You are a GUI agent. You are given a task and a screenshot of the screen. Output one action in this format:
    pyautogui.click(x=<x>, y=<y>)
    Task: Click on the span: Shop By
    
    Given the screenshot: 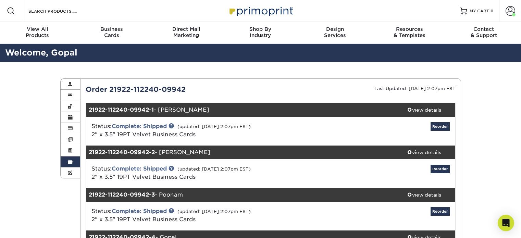 What is the action you would take?
    pyautogui.click(x=260, y=29)
    